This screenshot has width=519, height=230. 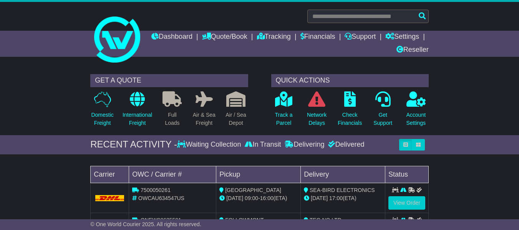 What do you see at coordinates (172, 119) in the screenshot?
I see `p: Full Loads` at bounding box center [172, 119].